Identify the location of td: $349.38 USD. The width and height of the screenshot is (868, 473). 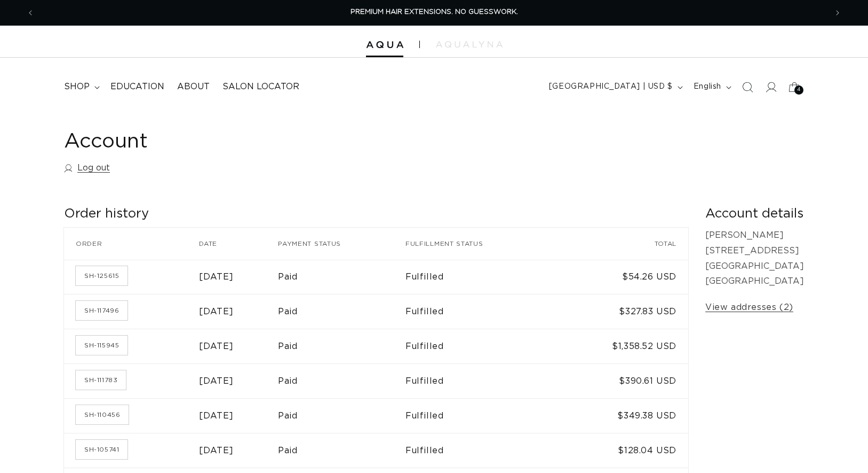
(623, 415).